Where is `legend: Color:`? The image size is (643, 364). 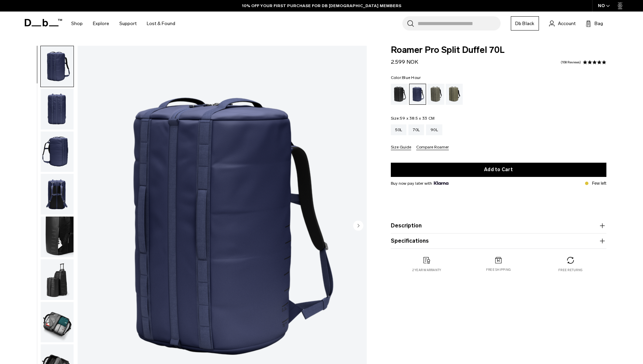
legend: Color: is located at coordinates (405, 78).